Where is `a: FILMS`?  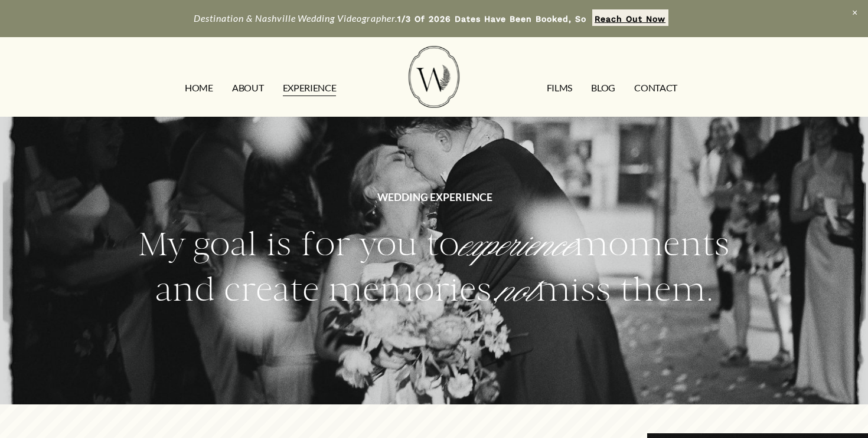
a: FILMS is located at coordinates (559, 88).